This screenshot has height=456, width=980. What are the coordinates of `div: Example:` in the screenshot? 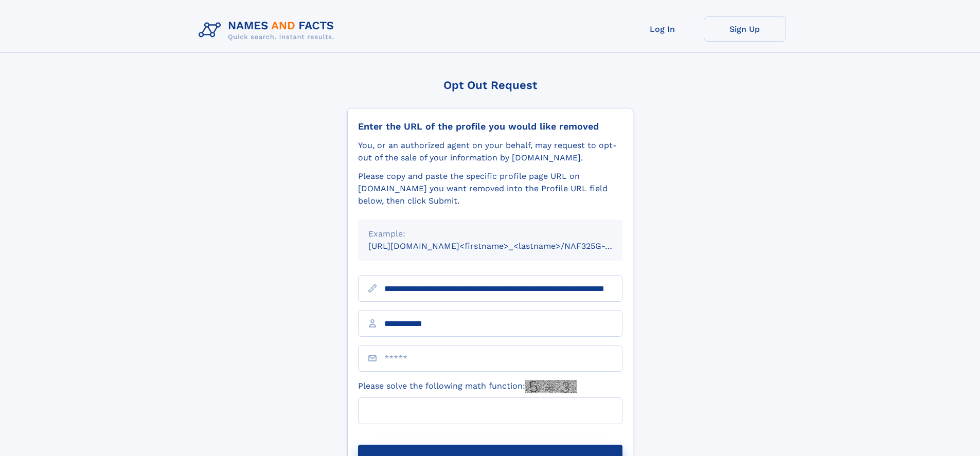 It's located at (490, 234).